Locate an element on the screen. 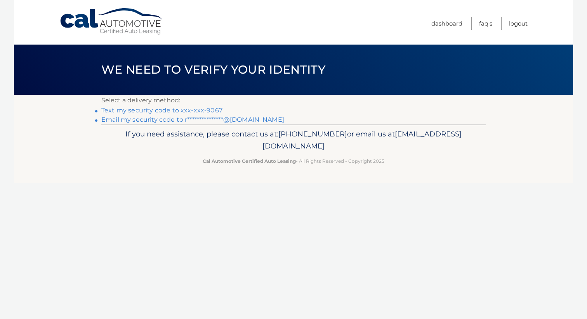 This screenshot has height=319, width=587. a: Text my security code to xxx-xxx-9067 is located at coordinates (162, 110).